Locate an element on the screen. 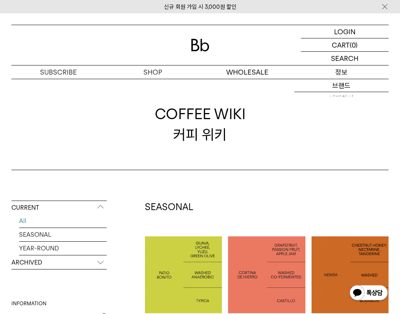 This screenshot has height=314, width=400. a: 콜롬비아 코르티나 데 예로COLOMBIA CORTINA DE HIERRO is located at coordinates (266, 275).